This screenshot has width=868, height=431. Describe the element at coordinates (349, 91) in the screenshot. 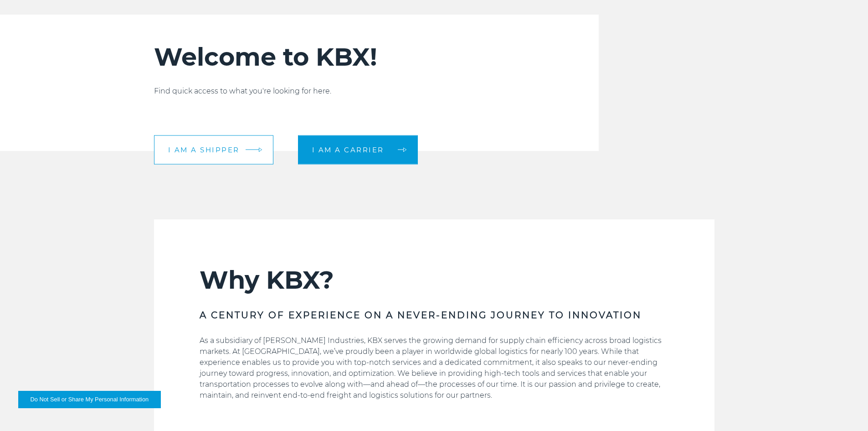

I see `p: Find quick access to what you're looking for here.` at that location.